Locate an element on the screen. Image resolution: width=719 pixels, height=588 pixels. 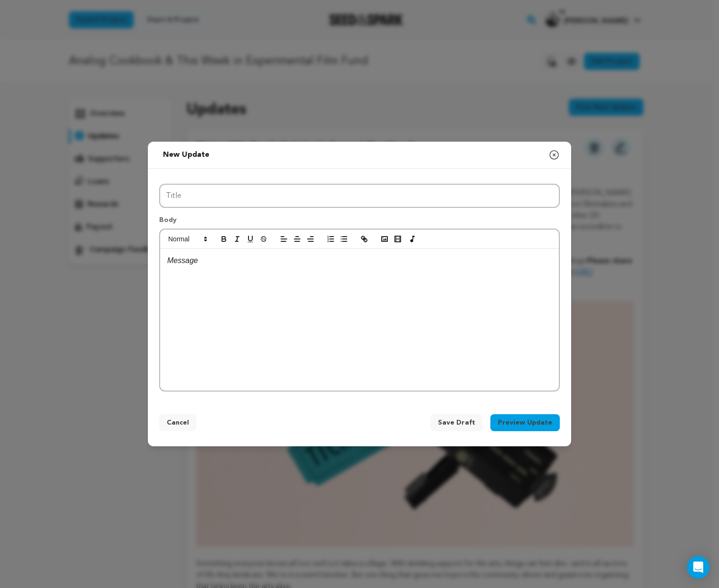
p: Body is located at coordinates (359, 222).